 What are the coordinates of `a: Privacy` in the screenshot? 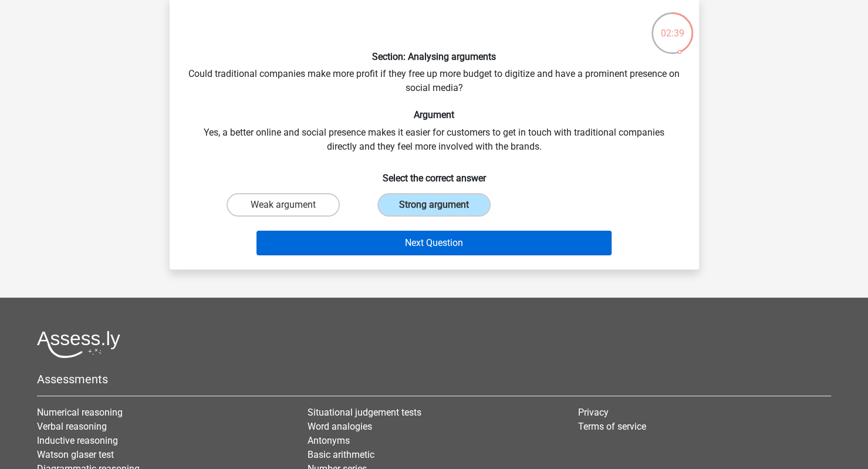 It's located at (594, 412).